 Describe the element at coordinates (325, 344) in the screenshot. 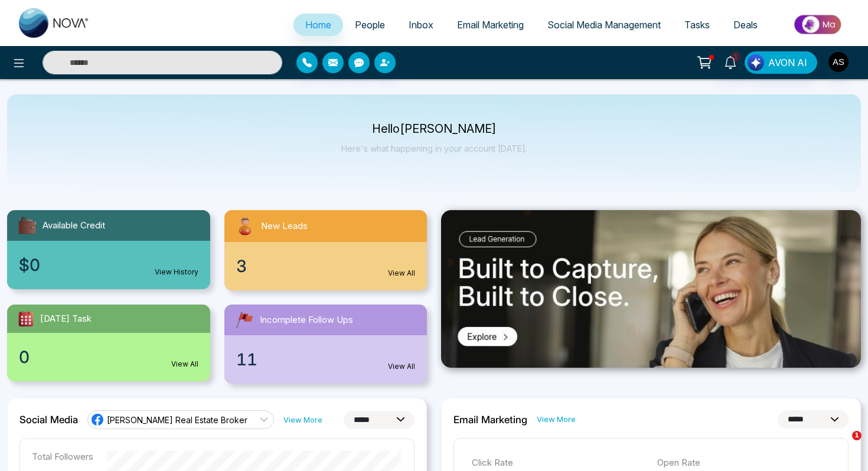

I see `a: Incomplete Follow Ups11View All` at that location.